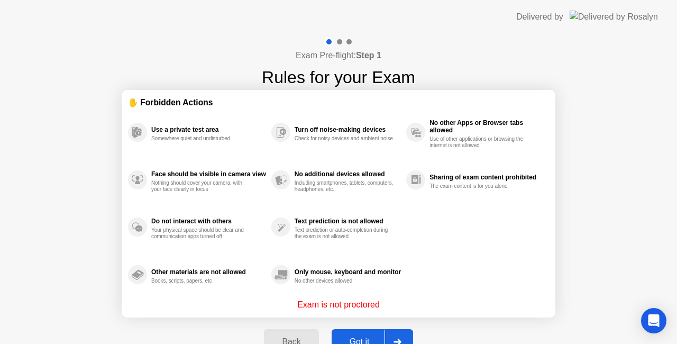 Image resolution: width=677 pixels, height=344 pixels. Describe the element at coordinates (344, 139) in the screenshot. I see `div: Check for noisy devices and ambient noise` at that location.